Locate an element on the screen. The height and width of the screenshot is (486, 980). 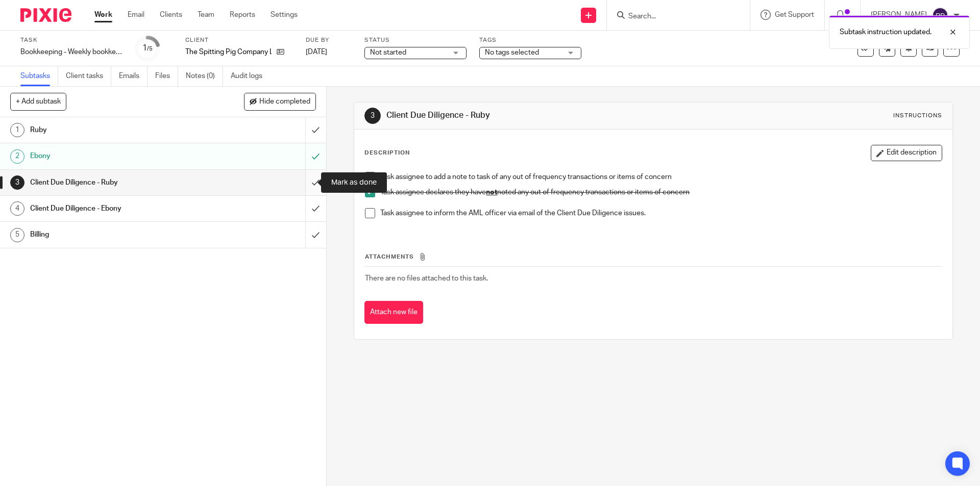
button: Edit description is located at coordinates (906, 153).